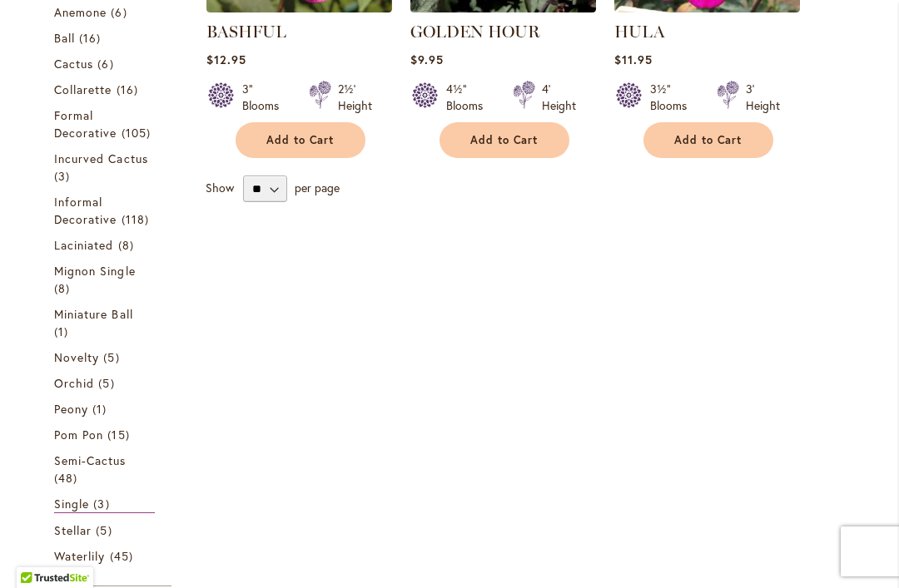  What do you see at coordinates (104, 280) in the screenshot?
I see `a: Mignon Single 8` at bounding box center [104, 280].